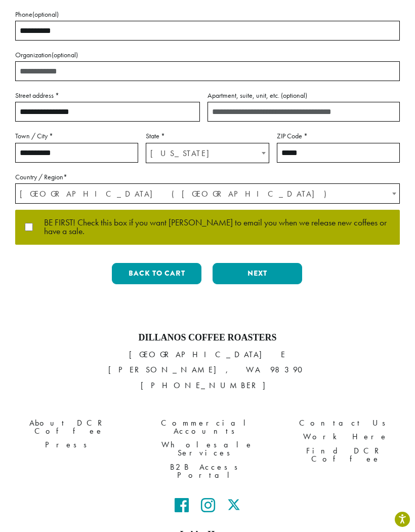  What do you see at coordinates (208, 153) in the screenshot?
I see `span: Washington` at bounding box center [208, 153].